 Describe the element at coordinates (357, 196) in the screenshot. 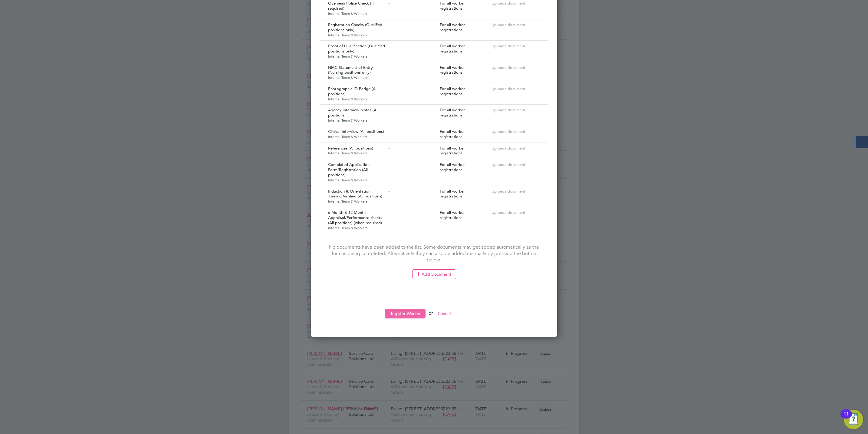

I see `div: Induction & Orientation Training Verified (All positions)` at that location.